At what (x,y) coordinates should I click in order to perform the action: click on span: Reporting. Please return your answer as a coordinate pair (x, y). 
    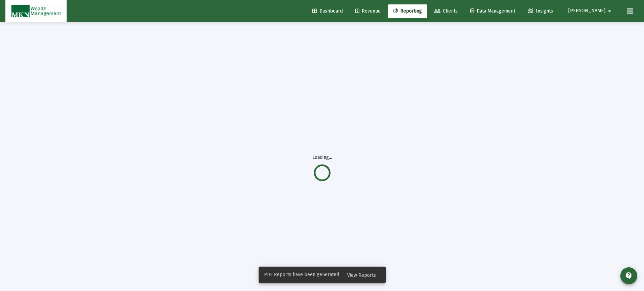
    Looking at the image, I should click on (407, 11).